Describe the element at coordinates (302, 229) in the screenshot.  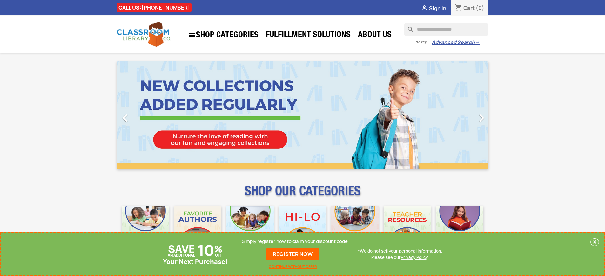
I see `img: CLC_HiLo_Mobile.jpg` at that location.